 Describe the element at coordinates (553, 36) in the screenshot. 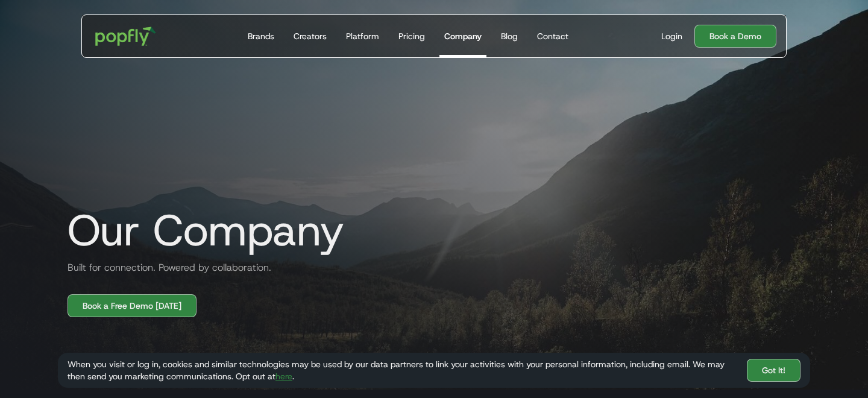

I see `a: Contact` at that location.